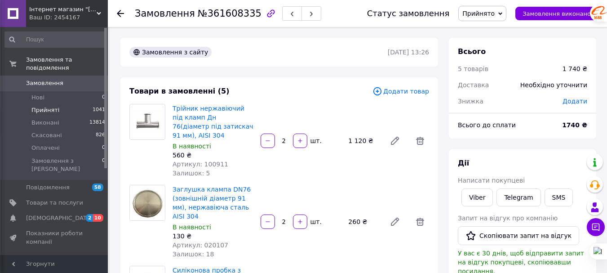  Describe the element at coordinates (554, 85) in the screenshot. I see `div: Необхідно уточнити` at that location.